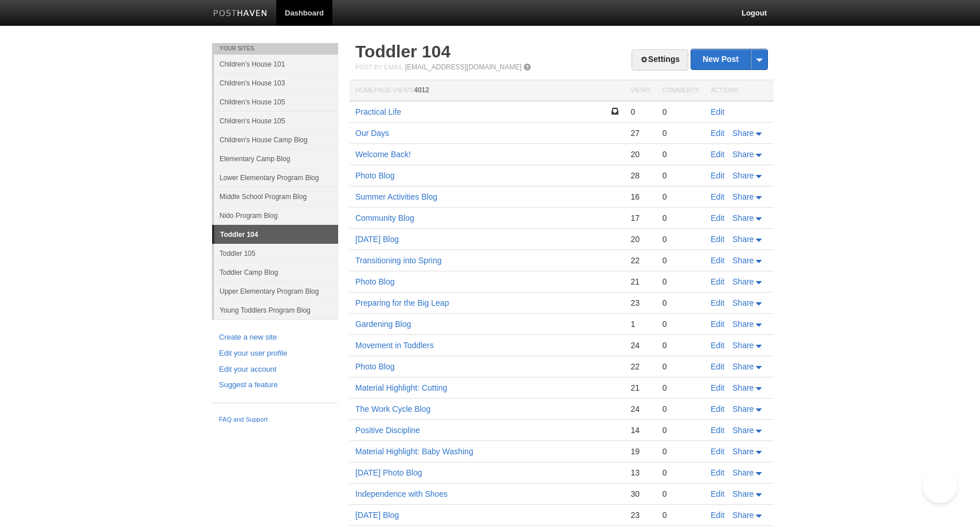 The height and width of the screenshot is (526, 980). What do you see at coordinates (640, 281) in the screenshot?
I see `div: 21` at bounding box center [640, 281].